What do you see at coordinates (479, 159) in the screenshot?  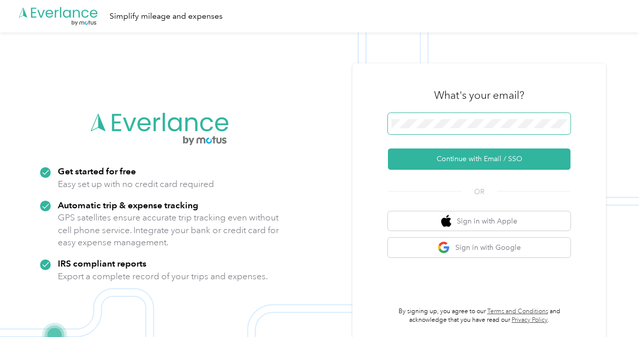 I see `button: Continue with Email / SSO` at bounding box center [479, 159].